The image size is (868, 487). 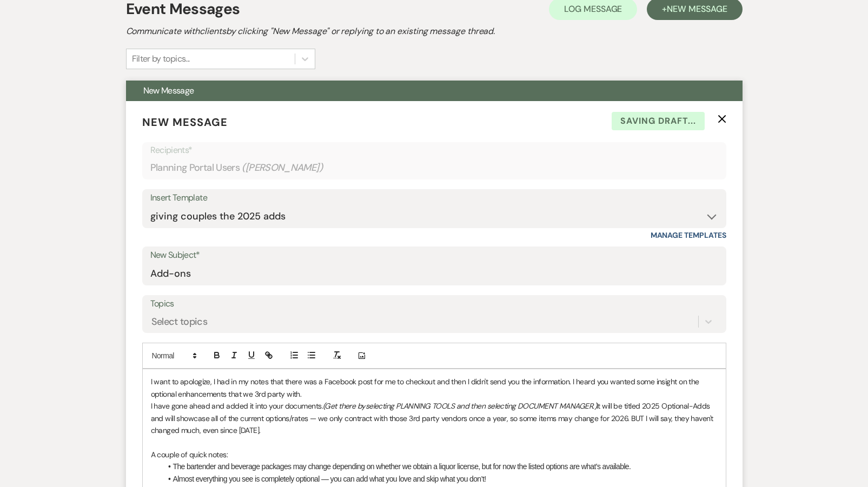 What do you see at coordinates (434, 388) in the screenshot?
I see `p: I want to apologize, I had in my notes that there was a Facebook post for me to checkout and then...` at bounding box center [434, 388].